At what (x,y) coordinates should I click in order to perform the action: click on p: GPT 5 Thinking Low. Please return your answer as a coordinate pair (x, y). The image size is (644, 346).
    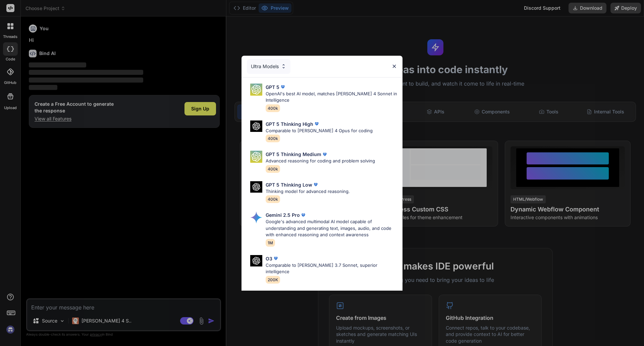
    Looking at the image, I should click on (289, 184).